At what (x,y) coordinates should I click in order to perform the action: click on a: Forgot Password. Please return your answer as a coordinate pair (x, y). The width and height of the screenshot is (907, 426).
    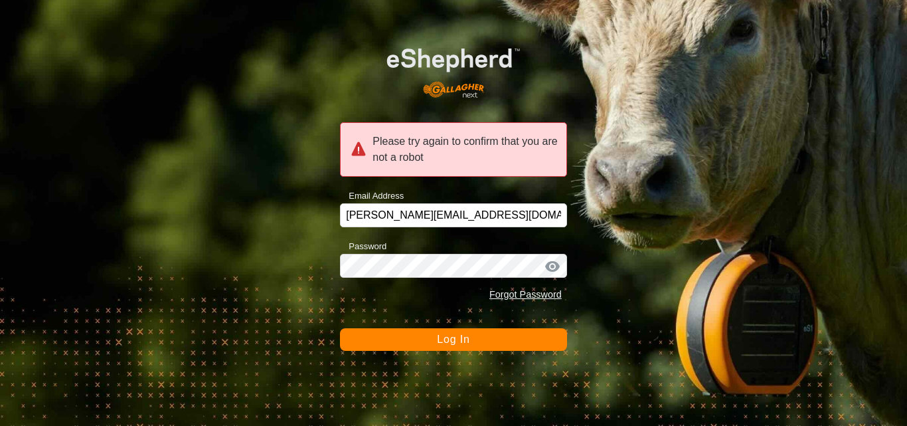
    Looking at the image, I should click on (525, 294).